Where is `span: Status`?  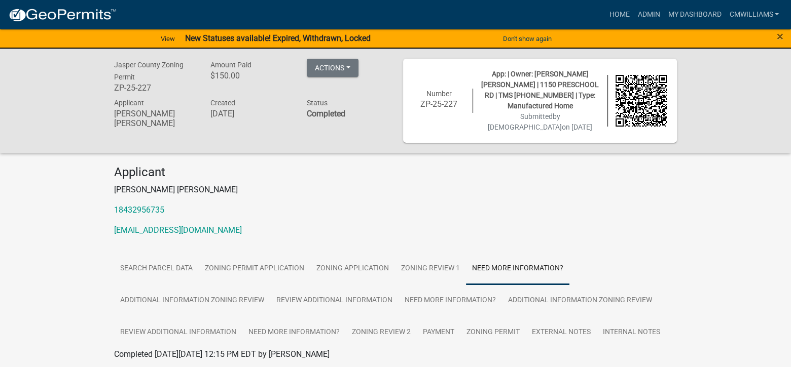
span: Status is located at coordinates (317, 103).